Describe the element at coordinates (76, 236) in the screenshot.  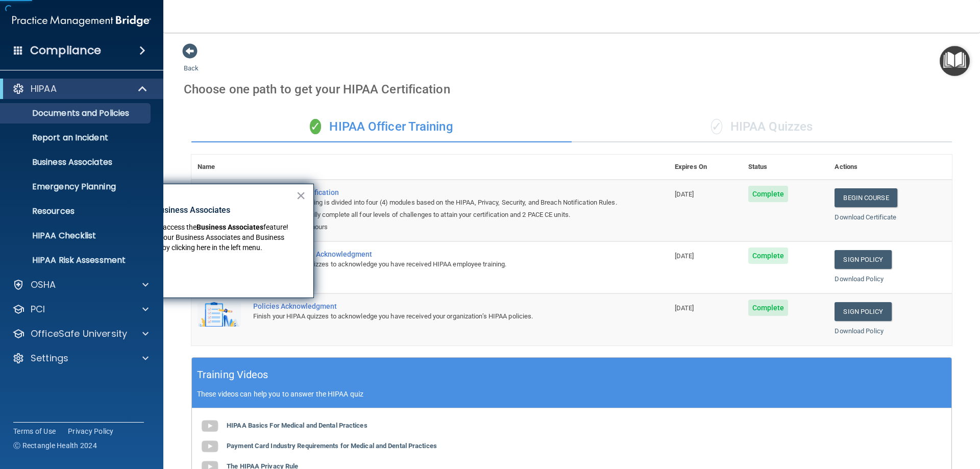
I see `p: HIPAA Checklist` at that location.